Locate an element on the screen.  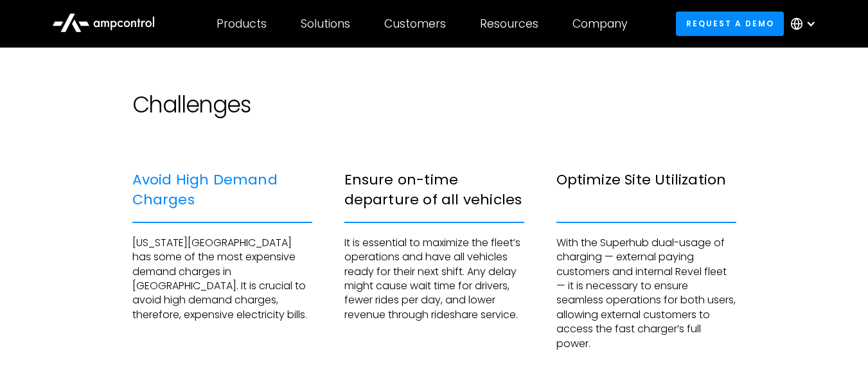
div: Solutions is located at coordinates (325, 24).